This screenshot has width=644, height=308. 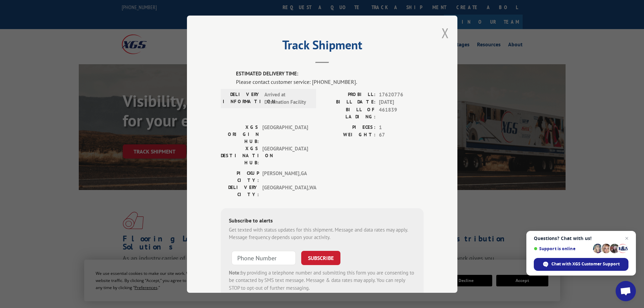 What do you see at coordinates (322, 46) in the screenshot?
I see `h2: Track Shipment` at bounding box center [322, 46].